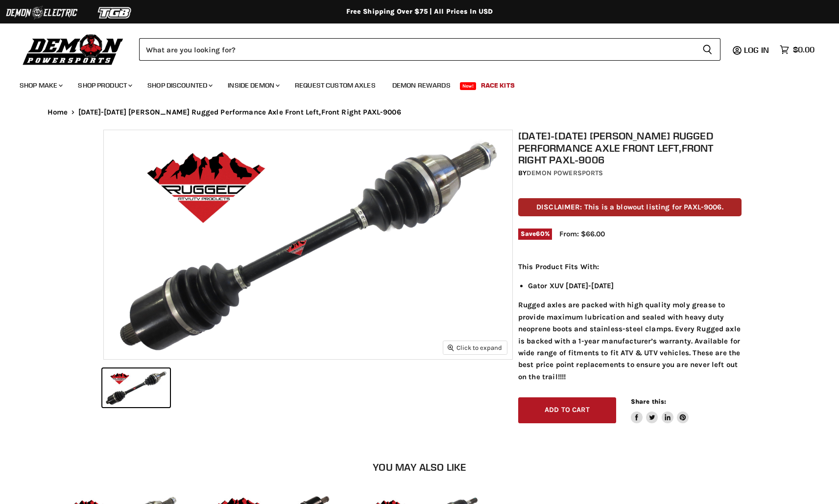 This screenshot has width=839, height=504. I want to click on h2: You may also like, so click(420, 467).